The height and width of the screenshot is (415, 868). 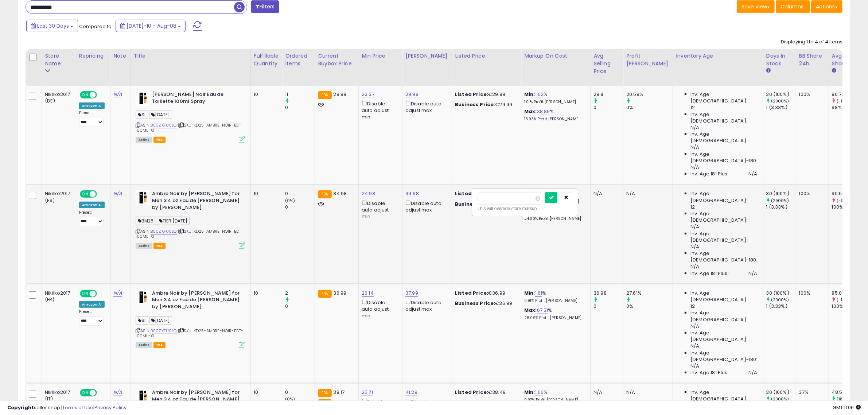 I want to click on span: 29.99, so click(x=340, y=94).